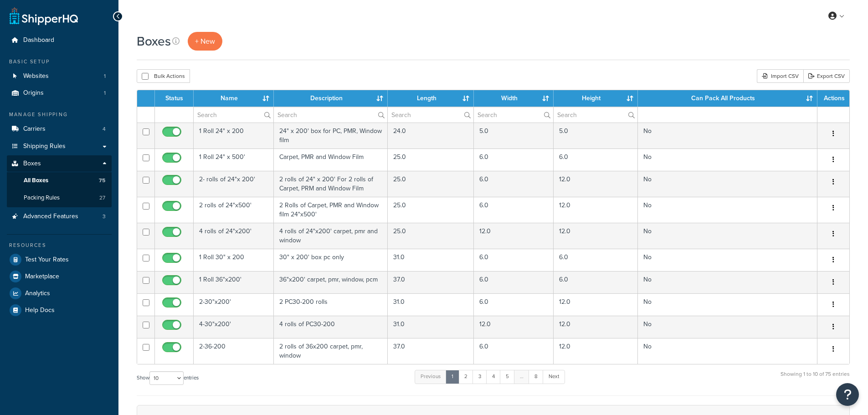 This screenshot has height=415, width=868. Describe the element at coordinates (234, 304) in the screenshot. I see `td: 2-30"x200'` at that location.